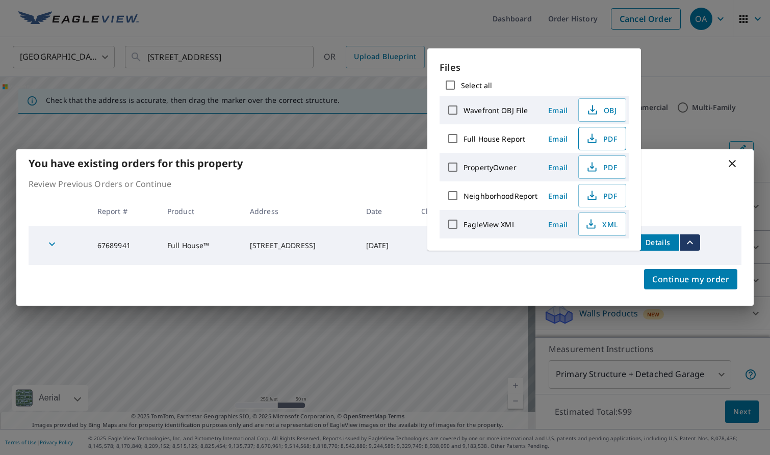 This screenshot has height=455, width=770. What do you see at coordinates (124, 211) in the screenshot?
I see `th: Report #` at bounding box center [124, 211].